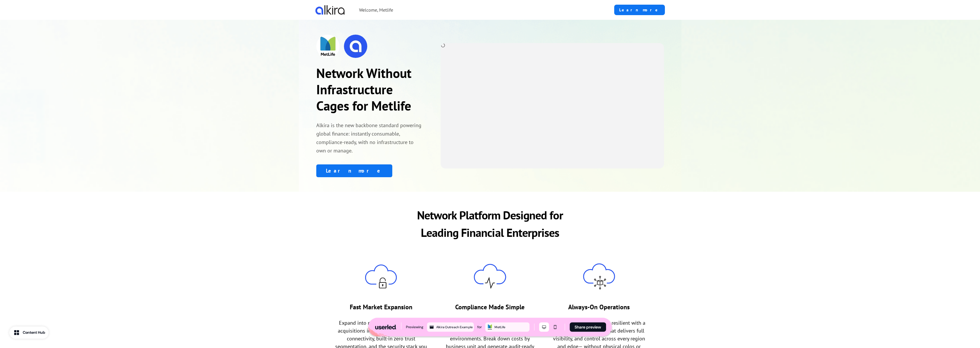 Image resolution: width=980 pixels, height=348 pixels. Describe the element at coordinates (415, 327) in the screenshot. I see `div: Previewing` at that location.